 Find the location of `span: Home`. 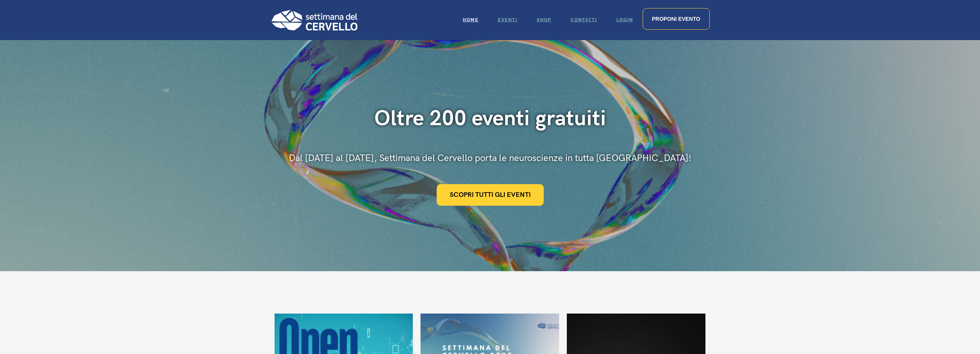

span: Home is located at coordinates (471, 19).